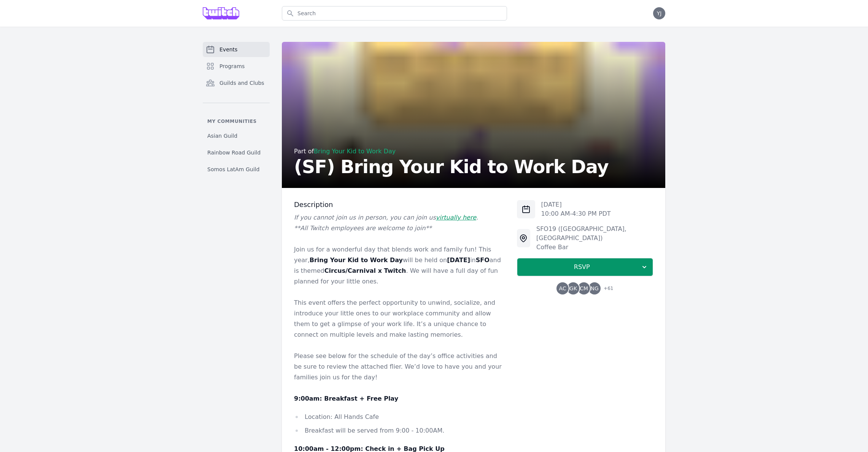 Image resolution: width=868 pixels, height=452 pixels. I want to click on a: Somos LatAm Guild, so click(236, 169).